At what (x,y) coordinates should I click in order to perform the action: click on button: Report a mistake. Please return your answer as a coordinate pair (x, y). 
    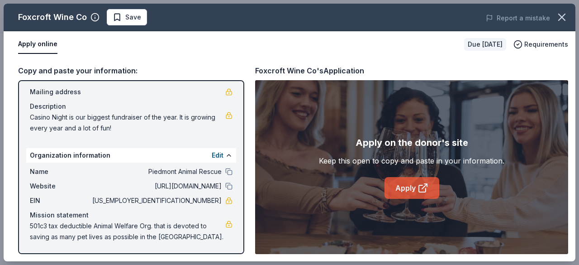
    Looking at the image, I should click on (518, 18).